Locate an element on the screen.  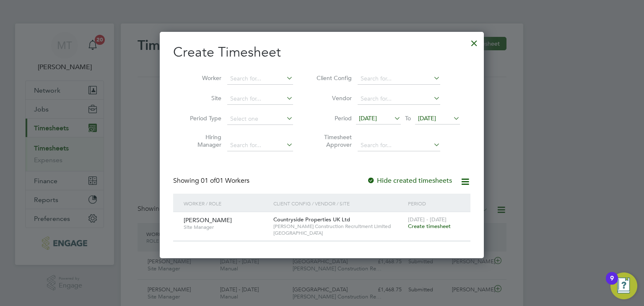
label: Site is located at coordinates (203, 98).